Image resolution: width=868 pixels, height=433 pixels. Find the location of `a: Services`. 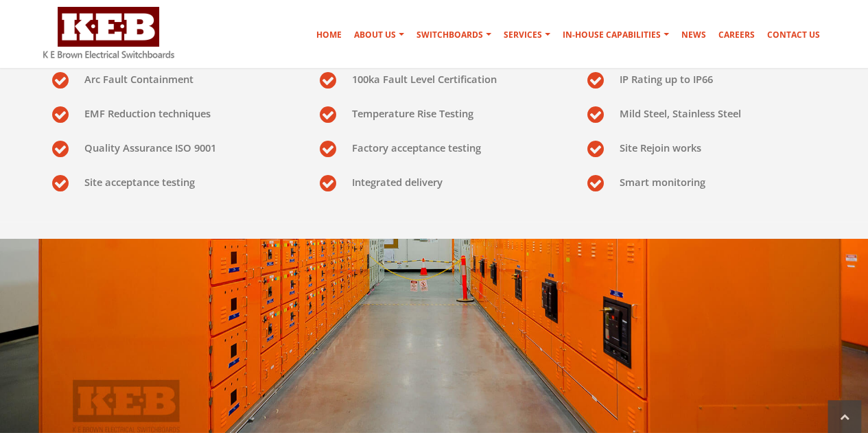

a: Services is located at coordinates (527, 35).